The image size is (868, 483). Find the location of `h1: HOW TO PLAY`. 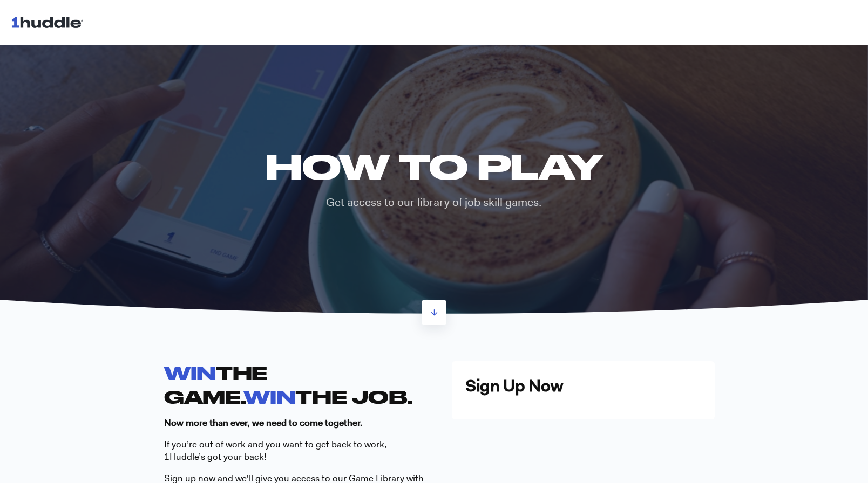

h1: HOW TO PLAY is located at coordinates (434, 166).